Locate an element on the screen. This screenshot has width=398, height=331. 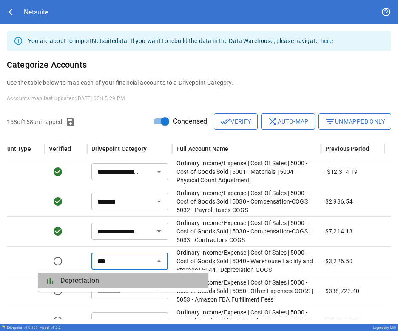
div: Netsuite is located at coordinates (36, 12).